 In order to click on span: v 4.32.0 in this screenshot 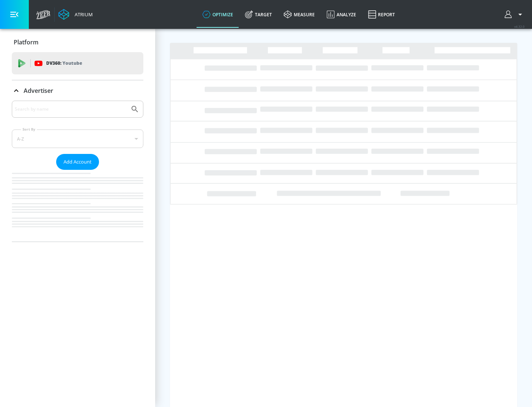, I will do `click(520, 26)`.